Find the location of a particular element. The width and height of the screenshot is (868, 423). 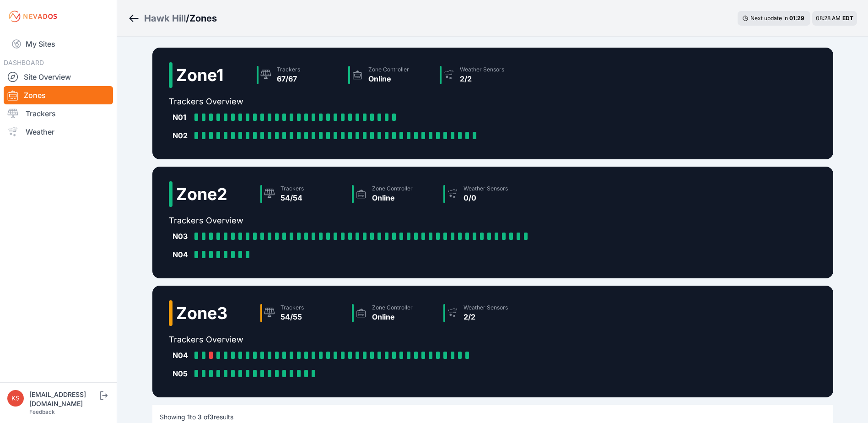

img: ksmart@nexamp.com is located at coordinates (15, 398).